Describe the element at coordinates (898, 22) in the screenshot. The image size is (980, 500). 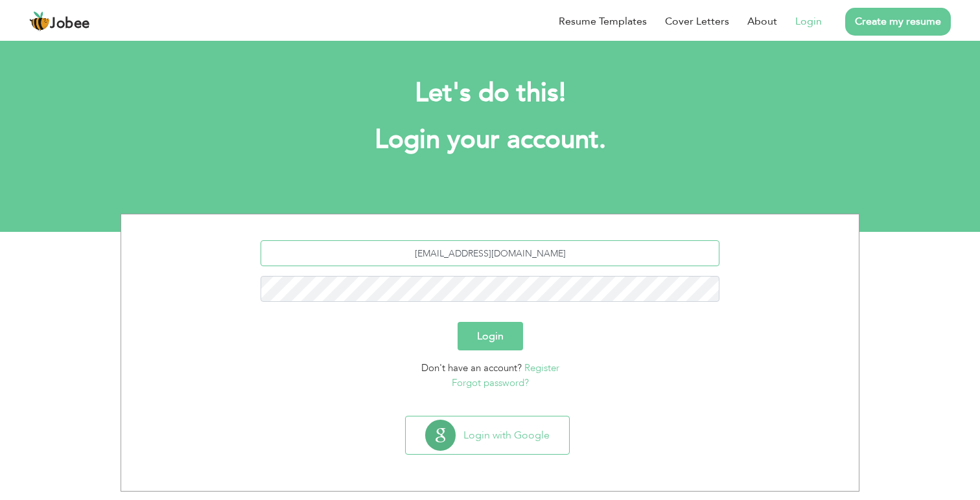
I see `a: Create my resume` at that location.